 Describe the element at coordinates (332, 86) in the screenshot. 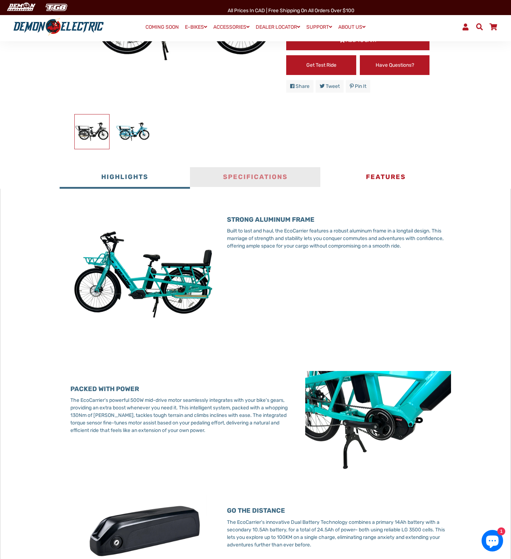

I see `span: Tweet` at that location.